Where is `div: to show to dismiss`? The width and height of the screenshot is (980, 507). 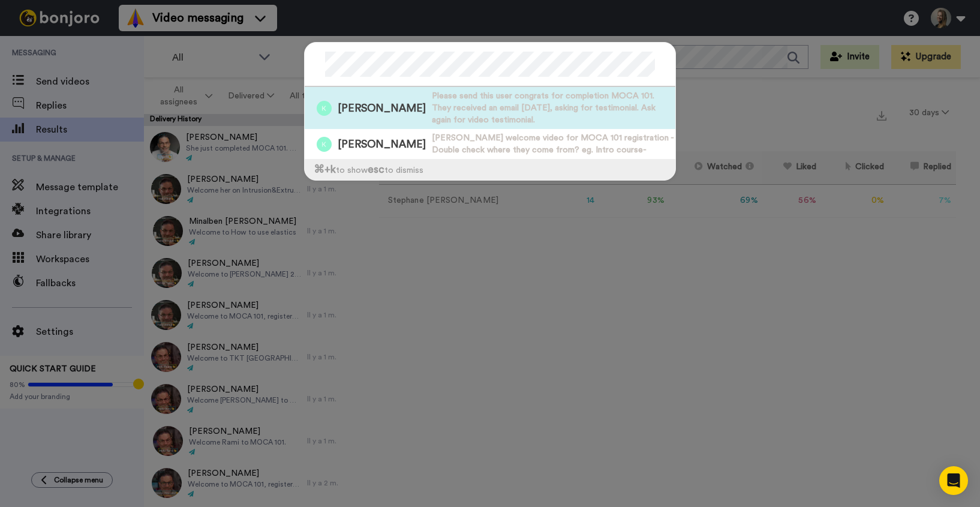 div: to show to dismiss is located at coordinates (490, 170).